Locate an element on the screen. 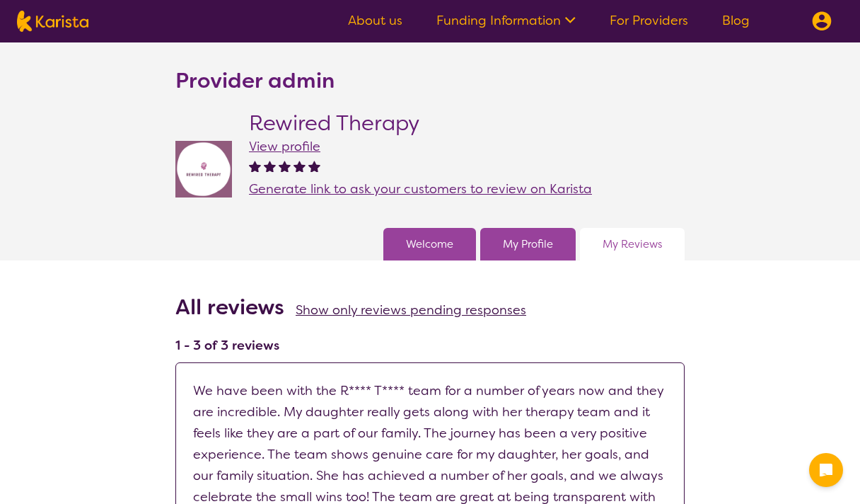 Image resolution: width=860 pixels, height=504 pixels. span: Show only reviews pending responses is located at coordinates (411, 310).